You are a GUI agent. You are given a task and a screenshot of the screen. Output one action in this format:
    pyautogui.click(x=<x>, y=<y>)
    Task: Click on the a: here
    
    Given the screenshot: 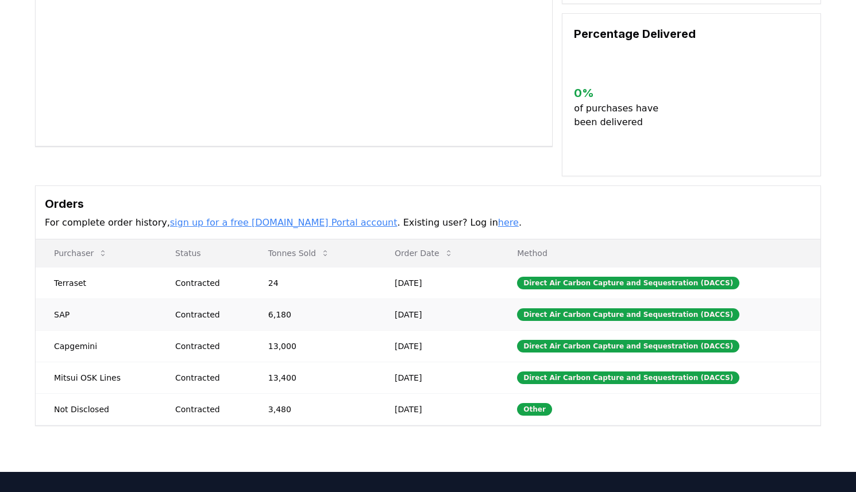 What is the action you would take?
    pyautogui.click(x=508, y=222)
    